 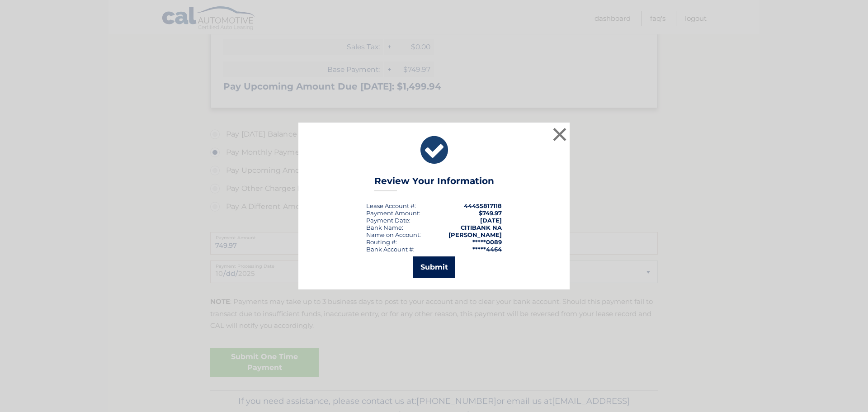 I want to click on span: Payment Date, so click(x=388, y=221).